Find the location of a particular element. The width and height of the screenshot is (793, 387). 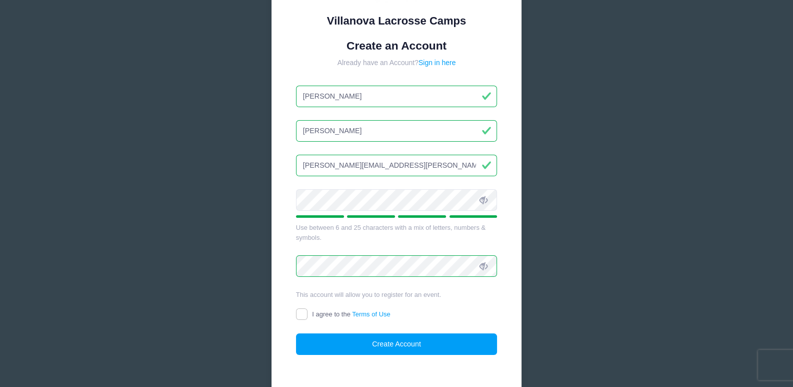

input: Email is located at coordinates (397, 165).